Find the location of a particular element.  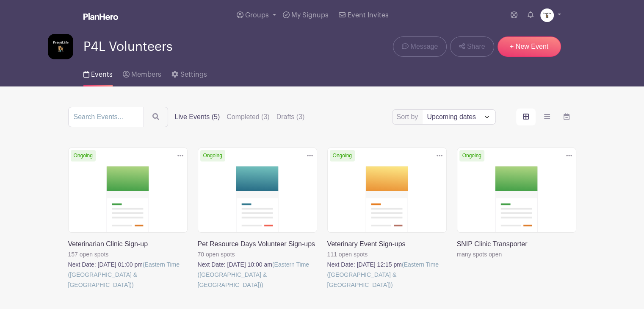

img: small%20square%20logo.jpg is located at coordinates (547, 16).